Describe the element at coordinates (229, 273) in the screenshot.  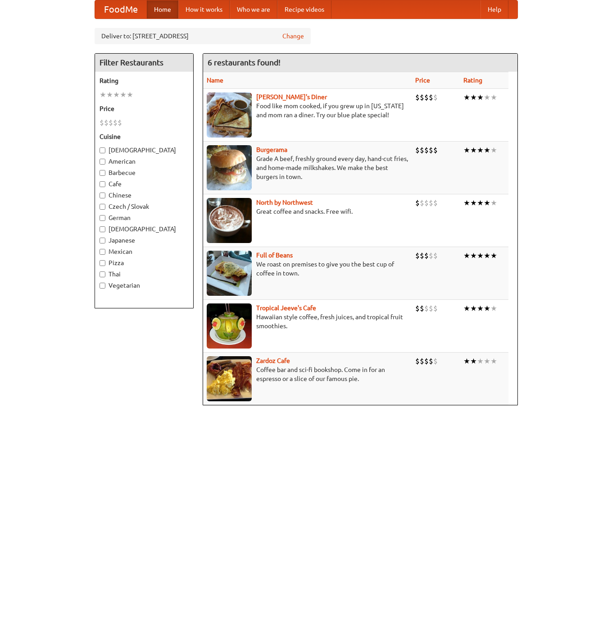
I see `img: beans.jpg` at that location.